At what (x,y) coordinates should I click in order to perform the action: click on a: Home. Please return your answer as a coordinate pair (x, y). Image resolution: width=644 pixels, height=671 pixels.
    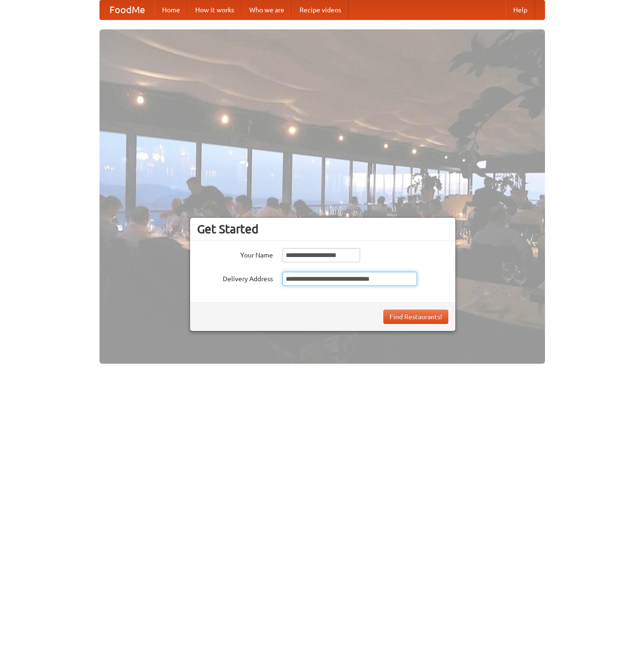
    Looking at the image, I should click on (171, 10).